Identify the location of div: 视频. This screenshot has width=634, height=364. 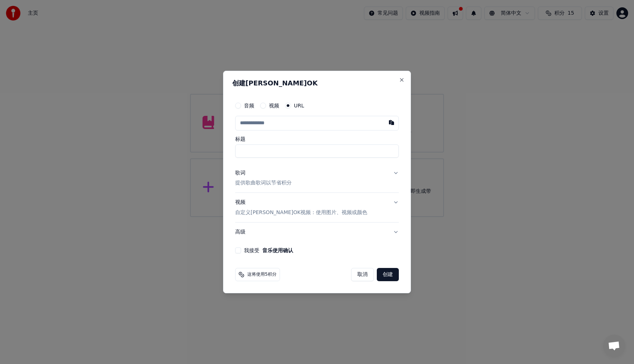
(301, 208).